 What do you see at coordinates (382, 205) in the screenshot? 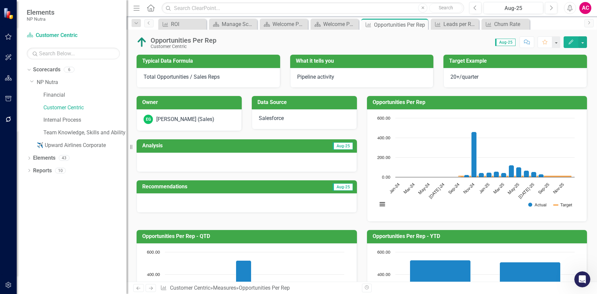
I see `button: View chart menu, Chart` at bounding box center [382, 205].